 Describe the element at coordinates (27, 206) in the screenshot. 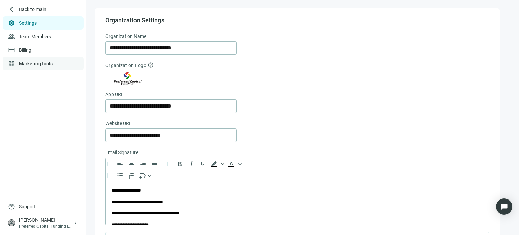

I see `span: Support` at that location.